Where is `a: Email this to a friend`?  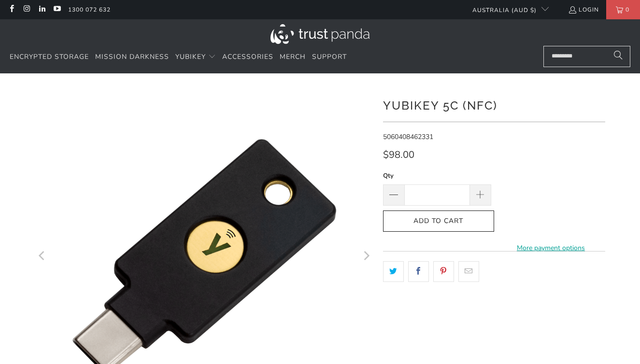
a: Email this to a friend is located at coordinates (469, 272).